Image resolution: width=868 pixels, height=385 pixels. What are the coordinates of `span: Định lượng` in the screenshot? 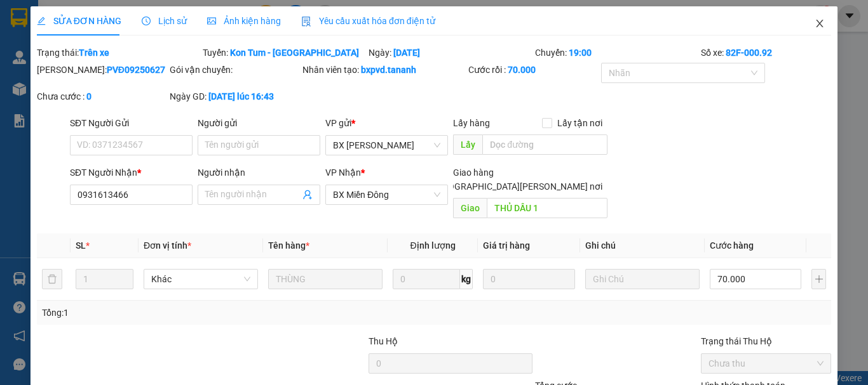 It's located at (432, 246).